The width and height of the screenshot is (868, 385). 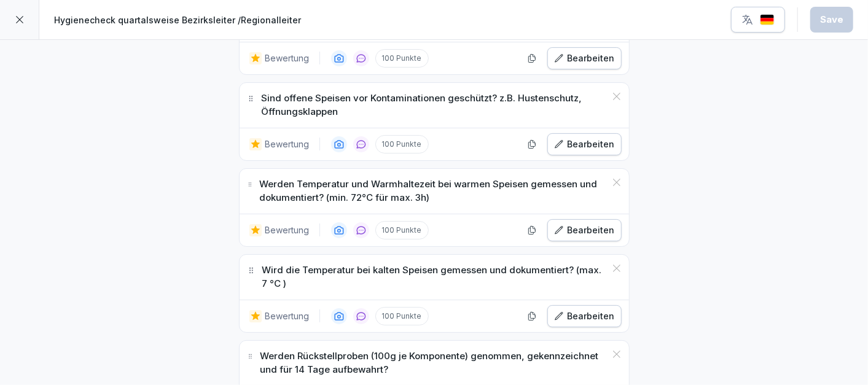 I want to click on img: de.svg, so click(x=767, y=20).